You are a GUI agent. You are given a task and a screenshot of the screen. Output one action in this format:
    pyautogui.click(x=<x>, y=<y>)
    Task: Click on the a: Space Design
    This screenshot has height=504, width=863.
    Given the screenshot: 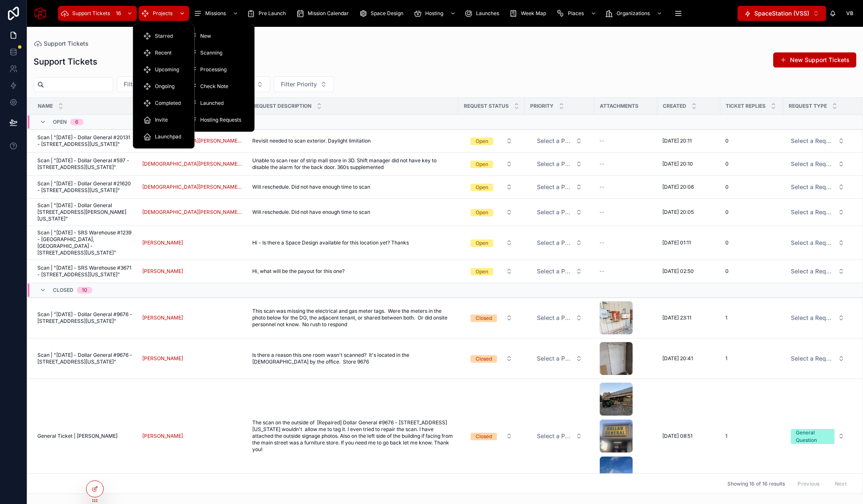 What is the action you would take?
    pyautogui.click(x=383, y=14)
    